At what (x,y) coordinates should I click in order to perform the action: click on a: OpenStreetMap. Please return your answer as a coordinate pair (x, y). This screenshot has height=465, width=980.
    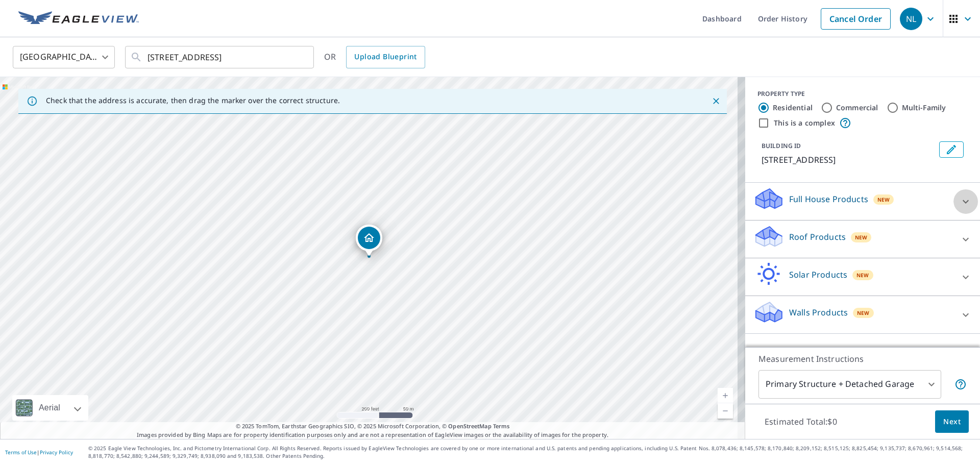
    Looking at the image, I should click on (470, 425).